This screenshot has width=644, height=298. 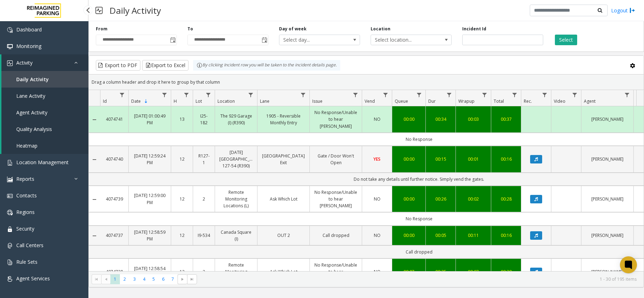 I want to click on span: Activity, so click(x=25, y=62).